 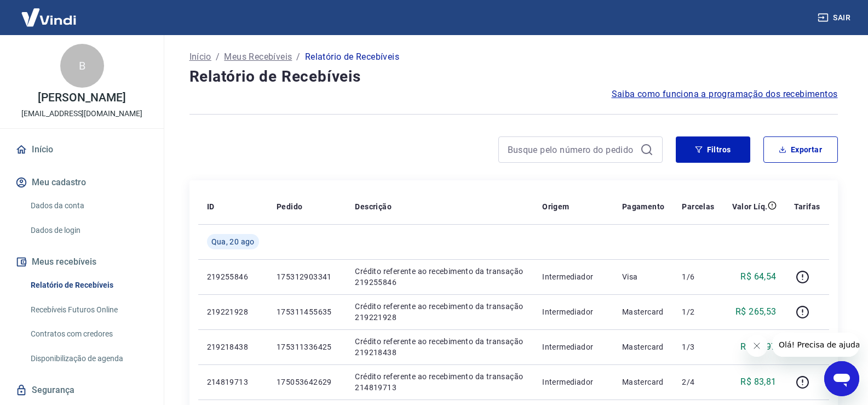 I want to click on p: Tarifas, so click(x=807, y=207).